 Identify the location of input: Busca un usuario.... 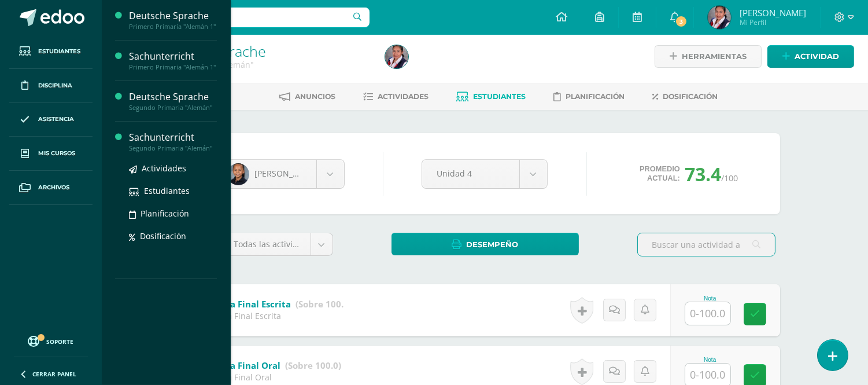
(240, 18).